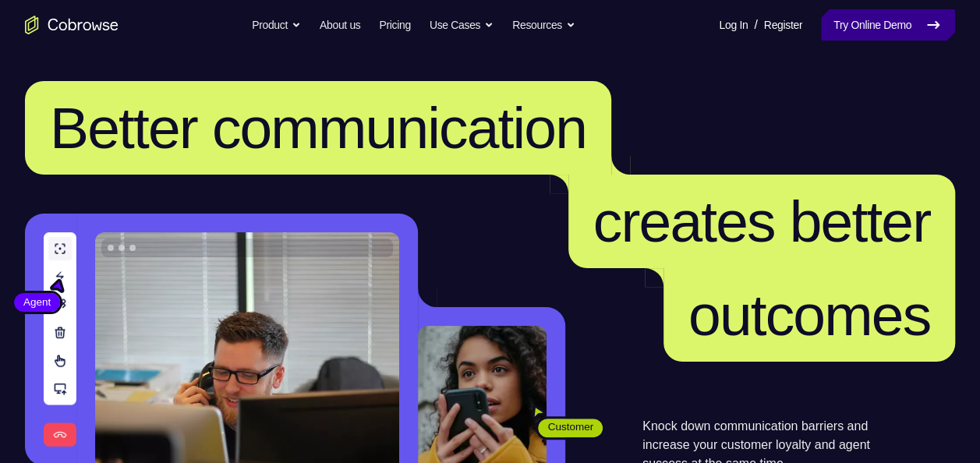 Image resolution: width=980 pixels, height=463 pixels. I want to click on a: Go to the home page, so click(71, 25).